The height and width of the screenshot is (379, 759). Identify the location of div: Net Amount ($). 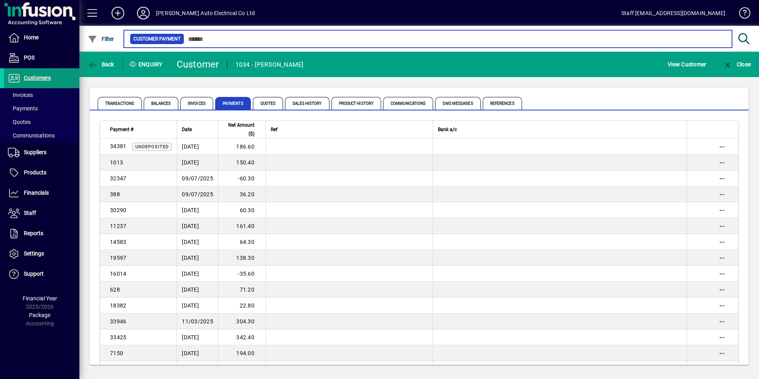
(242, 129).